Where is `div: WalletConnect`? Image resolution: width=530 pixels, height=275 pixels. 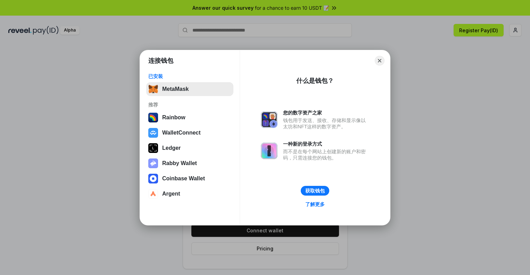 div: WalletConnect is located at coordinates (181, 133).